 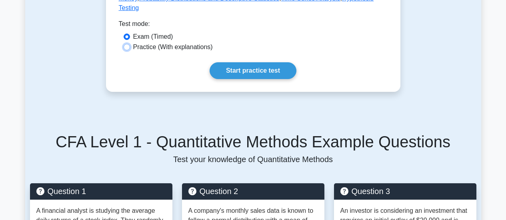 I want to click on label: Practice (With explanations), so click(x=173, y=47).